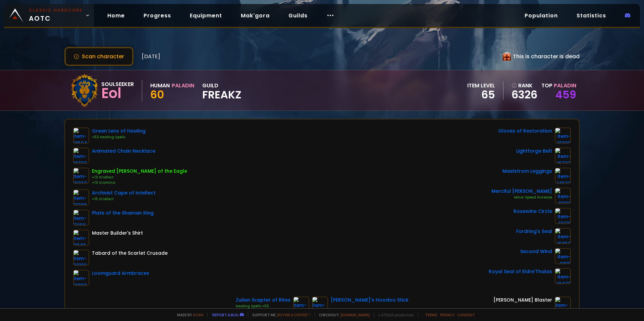 This screenshot has height=321, width=644. I want to click on a: 6326, so click(524, 95).